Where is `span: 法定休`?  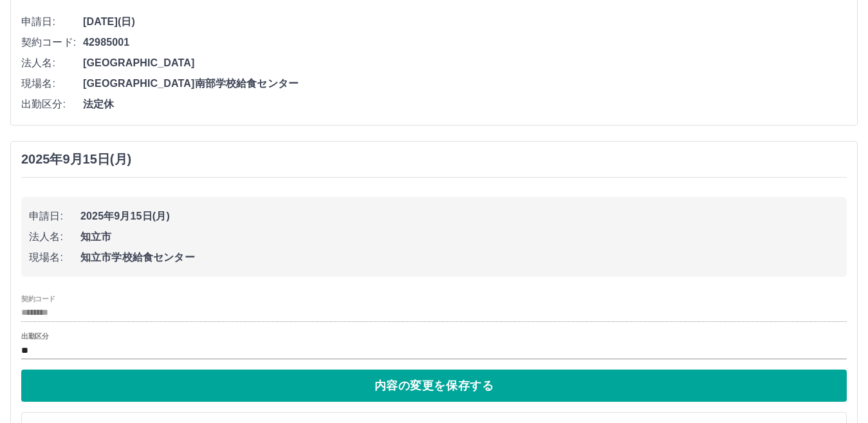
span: 法定休 is located at coordinates (464, 104).